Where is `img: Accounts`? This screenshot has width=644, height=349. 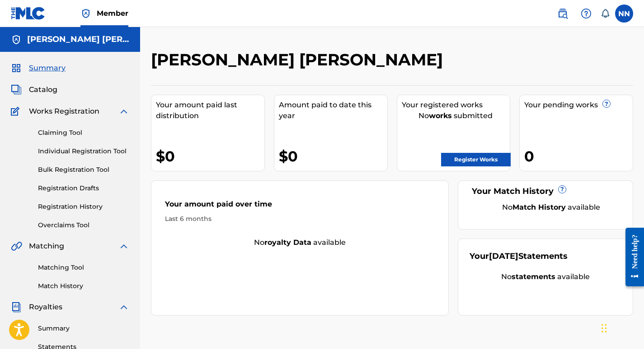
img: Accounts is located at coordinates (16, 40).